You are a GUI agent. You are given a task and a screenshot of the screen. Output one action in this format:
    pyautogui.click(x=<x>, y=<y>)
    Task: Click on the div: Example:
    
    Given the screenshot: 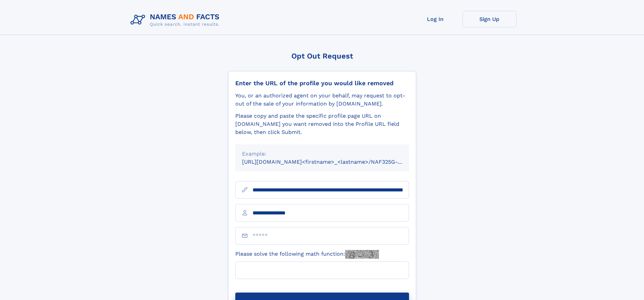 What is the action you would take?
    pyautogui.click(x=322, y=154)
    